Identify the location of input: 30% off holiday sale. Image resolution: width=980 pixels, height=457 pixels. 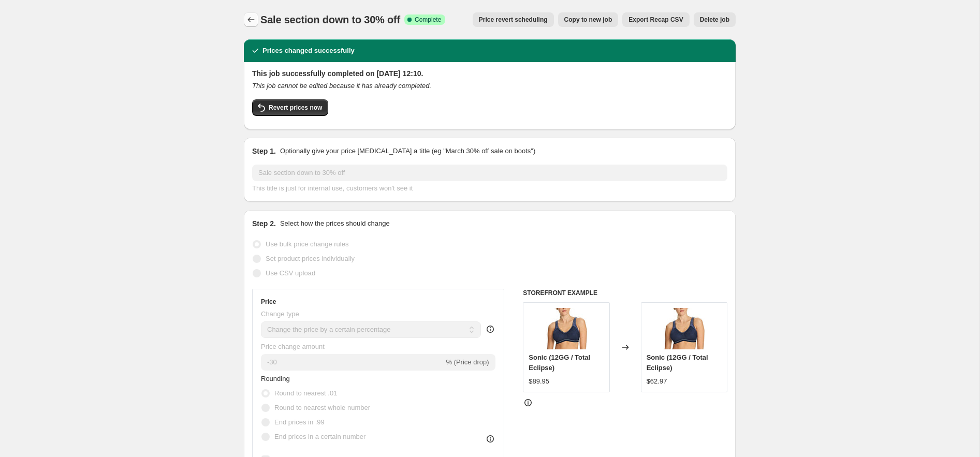
(490, 173).